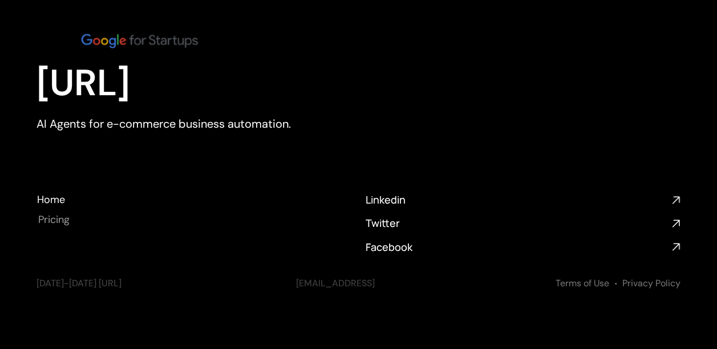 The width and height of the screenshot is (717, 349). I want to click on h4: Linkedin, so click(517, 200).